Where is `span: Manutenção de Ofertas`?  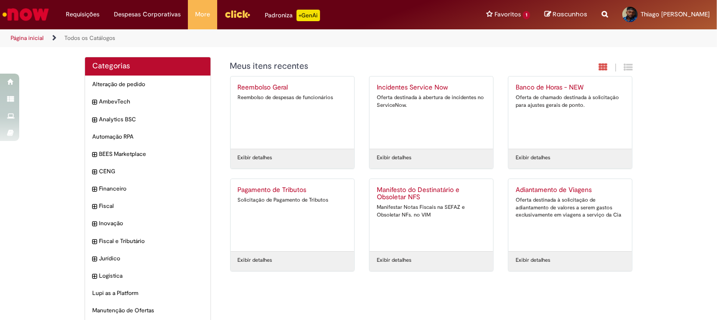
span: Manutenção de Ofertas is located at coordinates (148, 310).